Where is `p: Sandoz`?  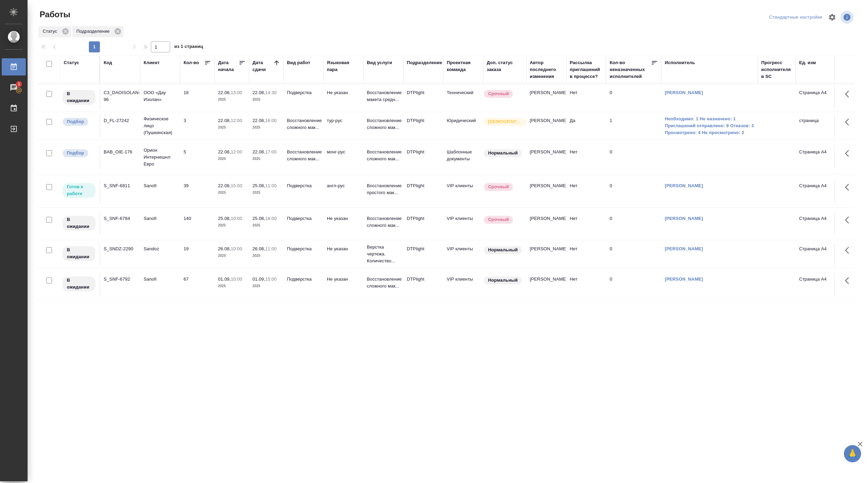 p: Sandoz is located at coordinates (160, 249).